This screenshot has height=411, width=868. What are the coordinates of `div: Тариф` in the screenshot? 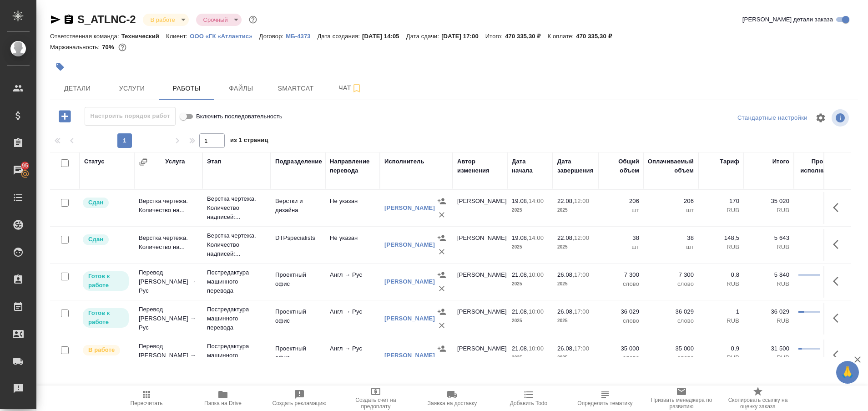 It's located at (729, 161).